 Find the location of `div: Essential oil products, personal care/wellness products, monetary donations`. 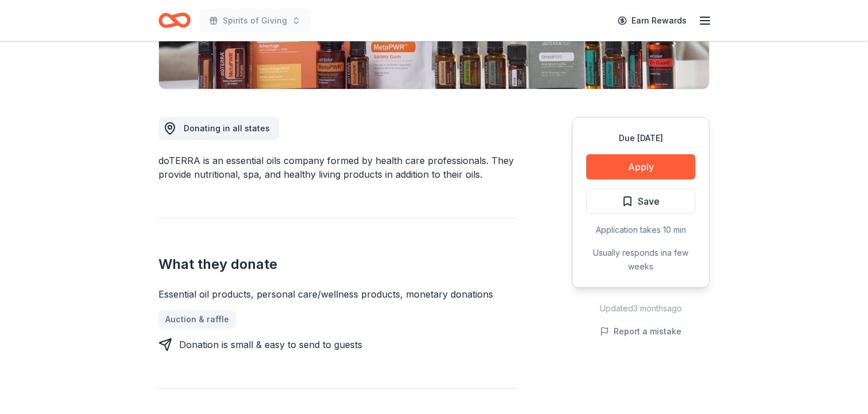

div: Essential oil products, personal care/wellness products, monetary donations is located at coordinates (337, 294).